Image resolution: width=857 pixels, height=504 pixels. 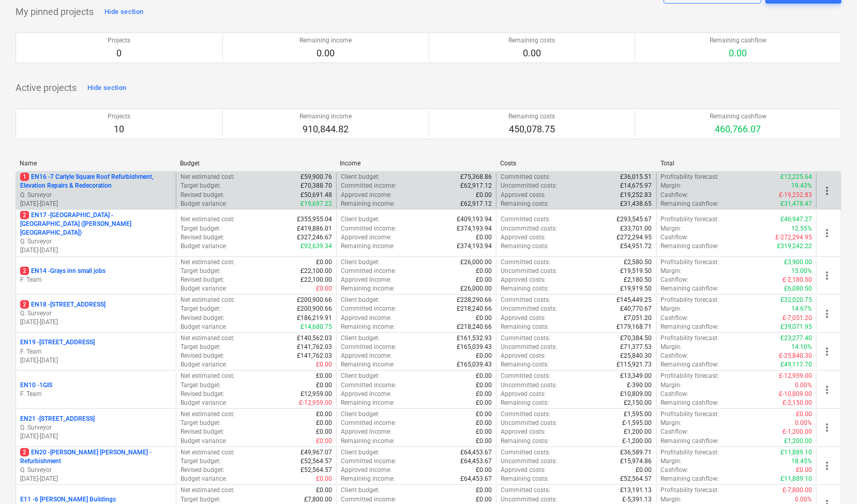 I want to click on p: 12.55%, so click(x=801, y=228).